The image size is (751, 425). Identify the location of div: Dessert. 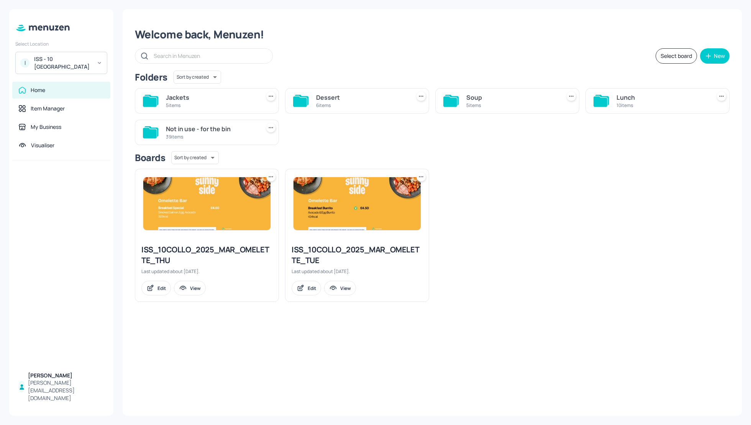
(362, 97).